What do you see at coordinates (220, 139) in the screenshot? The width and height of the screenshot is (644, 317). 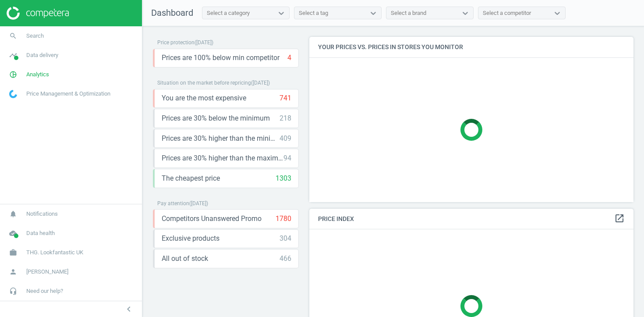 I see `span: Prices are 30% higher than the minimum` at bounding box center [220, 139].